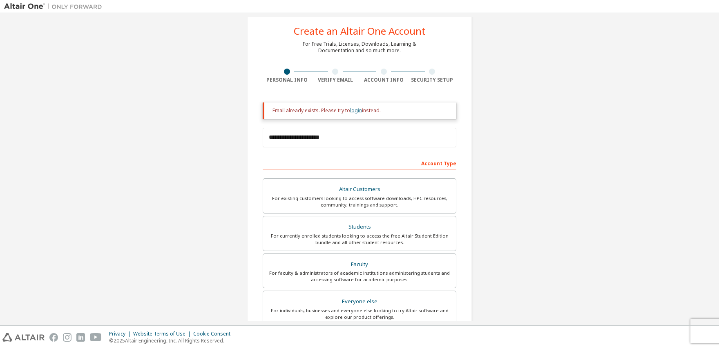 The image size is (719, 349). I want to click on div: Faculty, so click(360, 265).